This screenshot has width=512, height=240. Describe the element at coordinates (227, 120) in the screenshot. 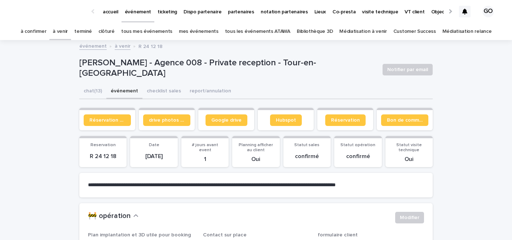

I see `a: Google drive` at that location.